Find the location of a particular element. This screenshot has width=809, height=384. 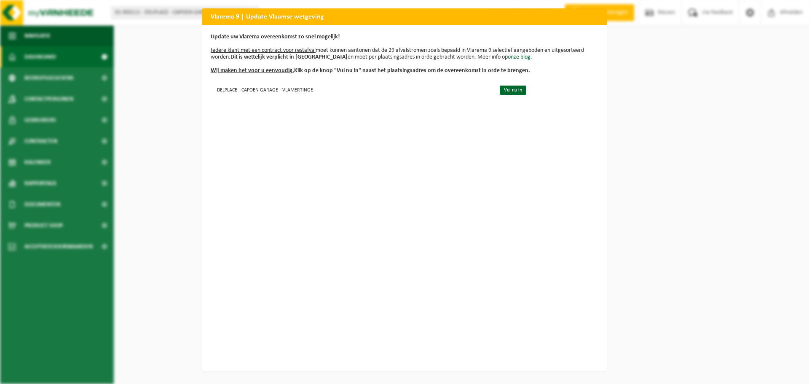

td: DELPLACE - CAPOEN GARAGE - VLAMERTINGE is located at coordinates (351, 89).